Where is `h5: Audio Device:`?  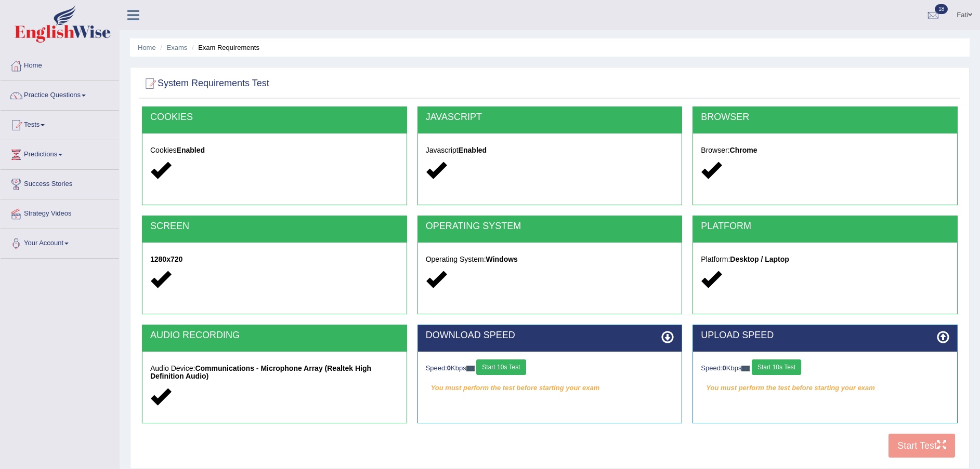
h5: Audio Device: is located at coordinates (275, 373).